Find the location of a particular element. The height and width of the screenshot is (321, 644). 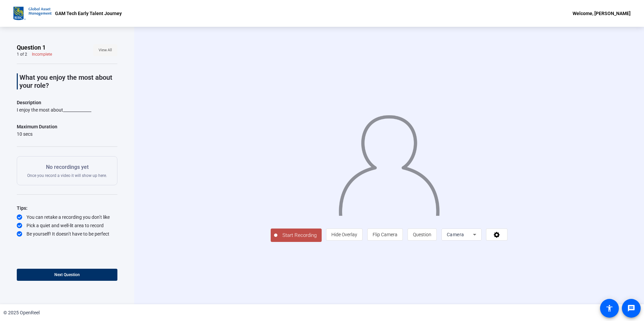

div: Incomplete is located at coordinates (42, 54).